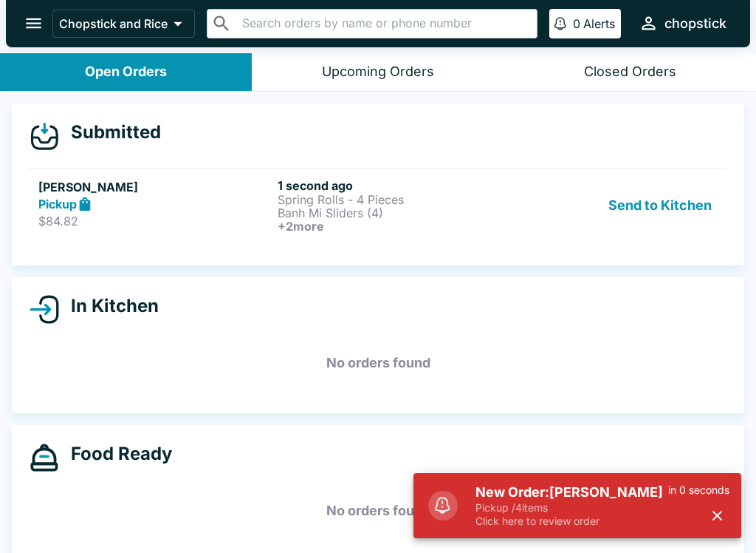 Image resolution: width=756 pixels, height=553 pixels. What do you see at coordinates (58, 204) in the screenshot?
I see `strong: Pickup` at bounding box center [58, 204].